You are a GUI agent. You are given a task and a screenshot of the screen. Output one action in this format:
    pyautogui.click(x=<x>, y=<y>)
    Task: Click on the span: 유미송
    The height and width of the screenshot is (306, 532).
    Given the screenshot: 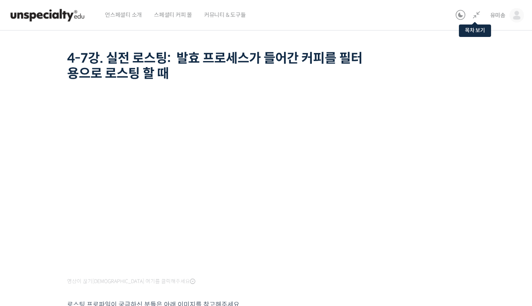 What is the action you would take?
    pyautogui.click(x=498, y=15)
    